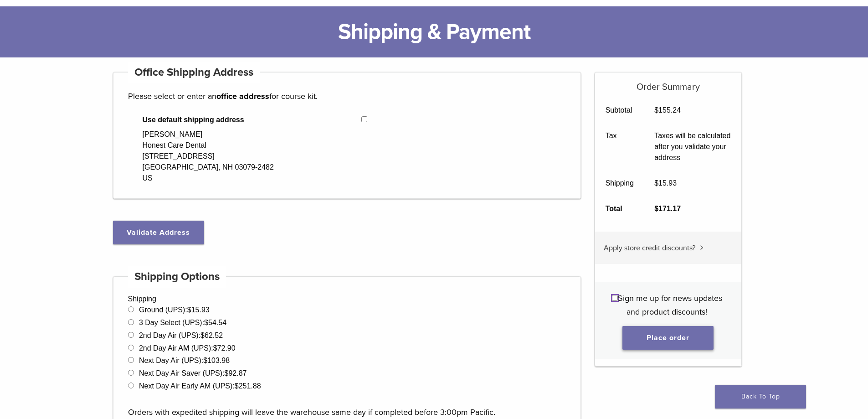 The height and width of the screenshot is (419, 868). Describe the element at coordinates (178, 277) in the screenshot. I see `h4: Shipping Options` at that location.